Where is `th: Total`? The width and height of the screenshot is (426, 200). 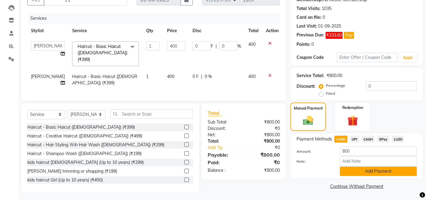
th: Total is located at coordinates (253, 31).